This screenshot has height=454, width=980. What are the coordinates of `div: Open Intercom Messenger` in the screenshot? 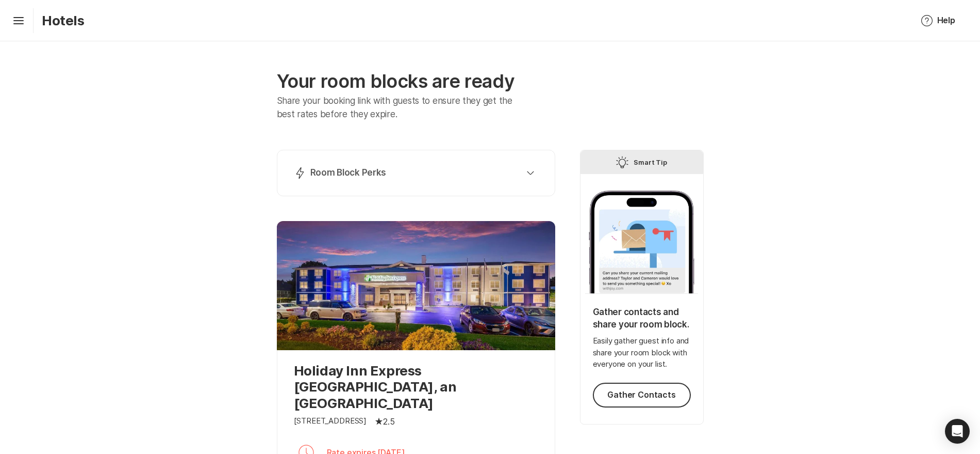 It's located at (957, 431).